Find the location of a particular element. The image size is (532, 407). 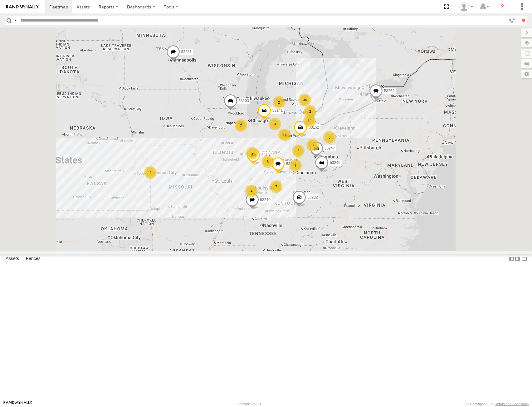

span: 53247 is located at coordinates (329, 148).